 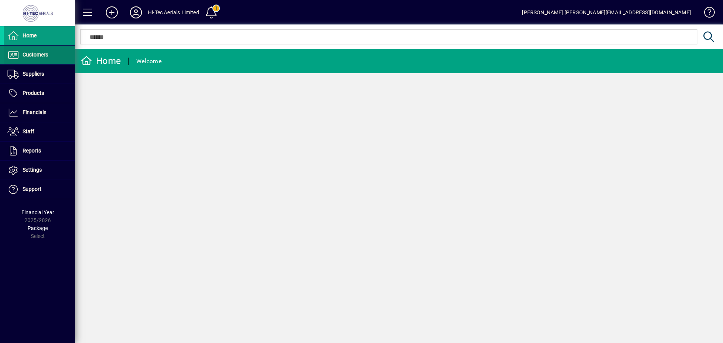 I want to click on a: Suppliers, so click(x=40, y=74).